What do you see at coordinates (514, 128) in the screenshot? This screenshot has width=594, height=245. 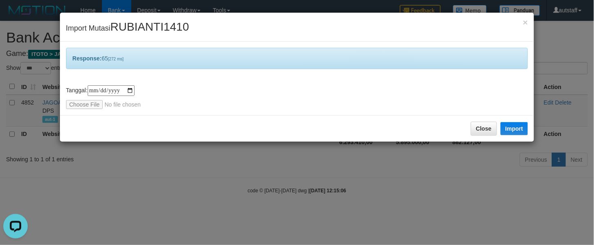 I see `button: Import` at bounding box center [514, 128].